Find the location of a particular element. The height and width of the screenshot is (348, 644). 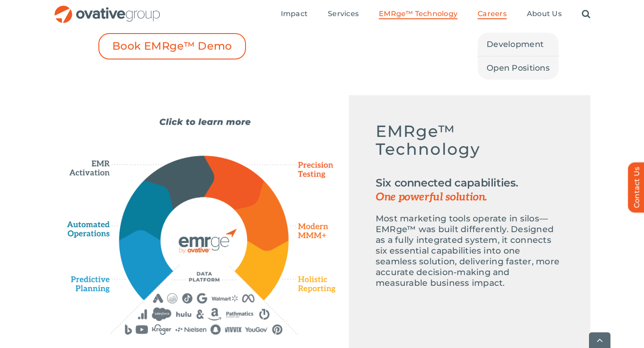

path: EMERGE Technology is located at coordinates (203, 240).